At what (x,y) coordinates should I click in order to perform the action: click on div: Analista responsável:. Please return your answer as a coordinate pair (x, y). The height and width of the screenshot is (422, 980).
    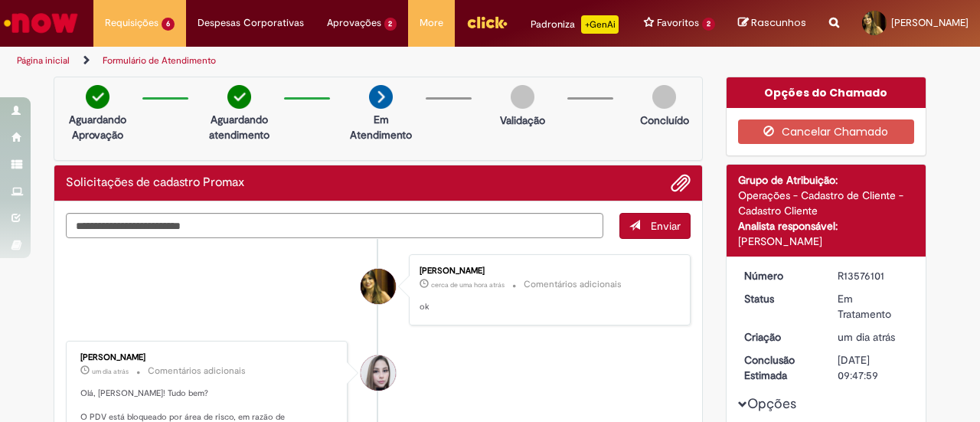
    Looking at the image, I should click on (826, 226).